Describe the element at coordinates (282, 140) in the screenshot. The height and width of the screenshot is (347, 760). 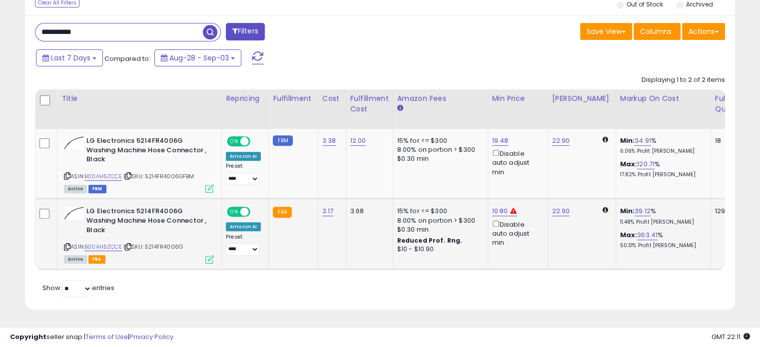
I see `small: FBM` at that location.